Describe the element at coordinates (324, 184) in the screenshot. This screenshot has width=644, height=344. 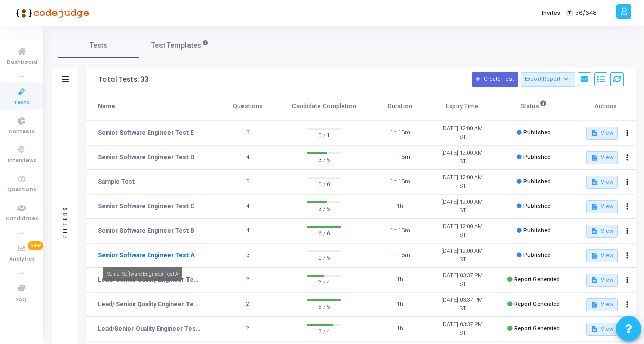
I see `span: 0 / 0` at that location.